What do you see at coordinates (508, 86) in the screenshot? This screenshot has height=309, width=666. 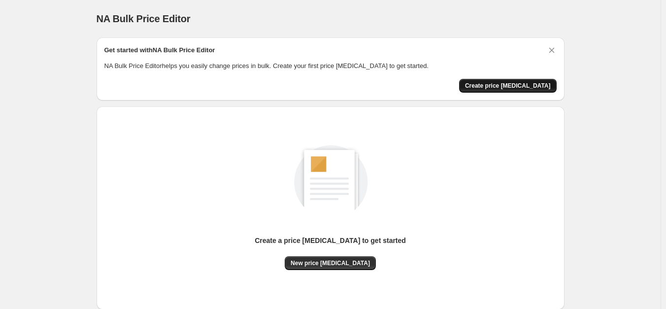 I see `button: Create price change job` at bounding box center [508, 86].